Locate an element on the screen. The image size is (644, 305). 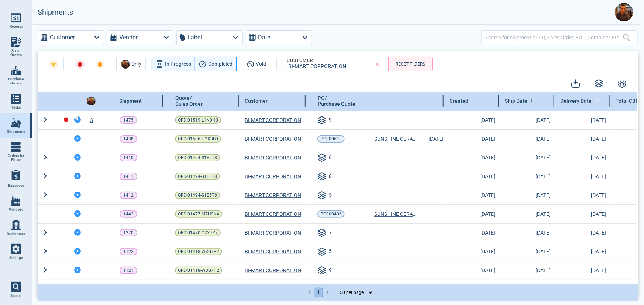
span: PO000406 is located at coordinates (331, 214).